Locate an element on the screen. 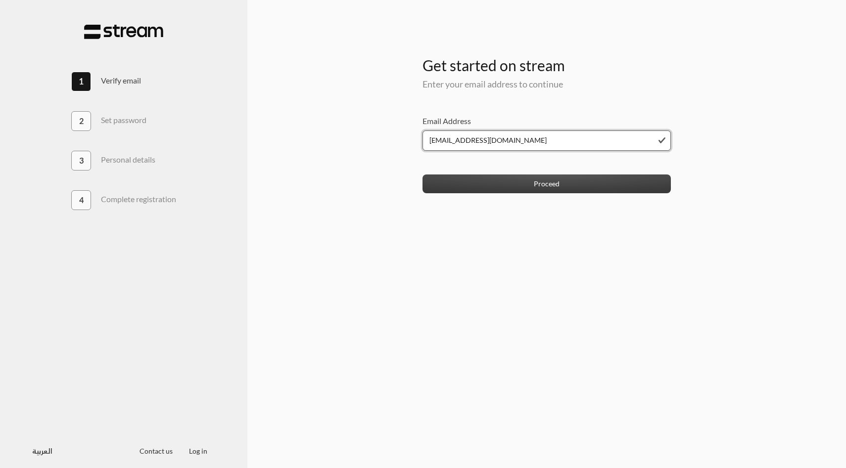 Image resolution: width=846 pixels, height=468 pixels. input: Email Address is located at coordinates (546, 140).